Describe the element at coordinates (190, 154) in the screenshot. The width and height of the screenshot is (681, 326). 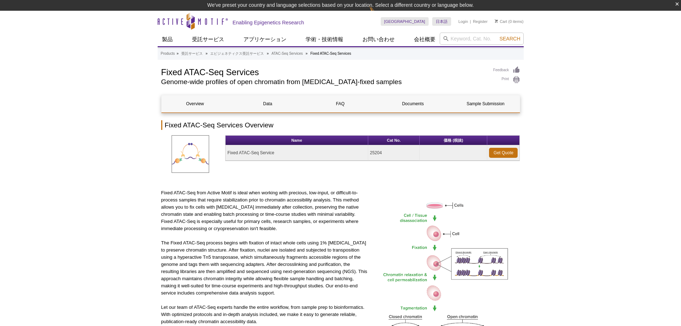
I see `img: Fixed ATAC-Seq Service` at that location.